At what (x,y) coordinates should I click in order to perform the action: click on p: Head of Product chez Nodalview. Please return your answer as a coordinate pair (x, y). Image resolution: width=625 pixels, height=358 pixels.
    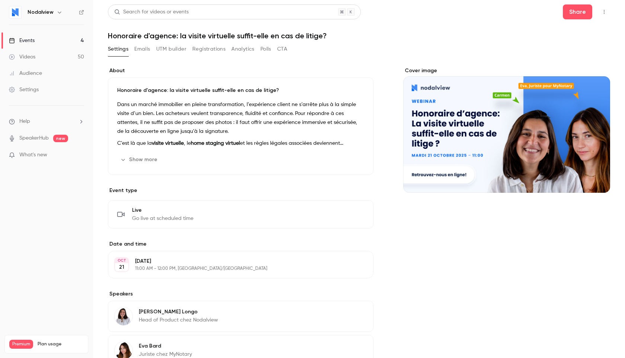
    Looking at the image, I should click on (178, 320).